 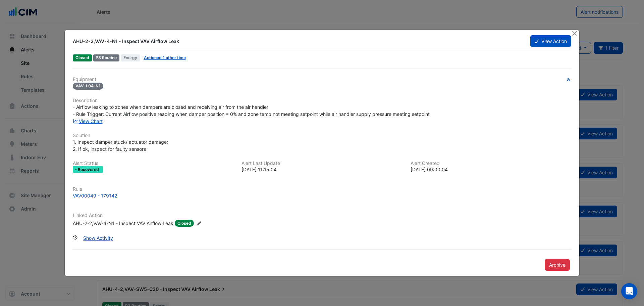 I want to click on button: Show Activity, so click(x=98, y=238).